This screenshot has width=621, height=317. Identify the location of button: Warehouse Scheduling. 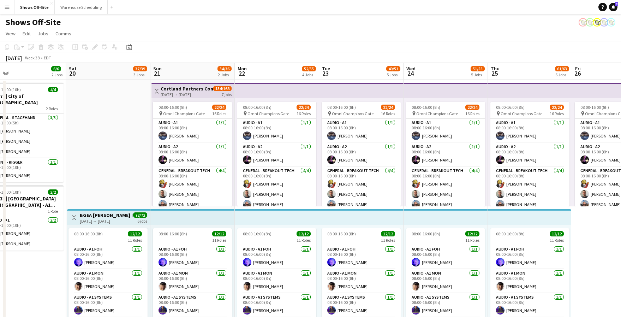
(81, 7).